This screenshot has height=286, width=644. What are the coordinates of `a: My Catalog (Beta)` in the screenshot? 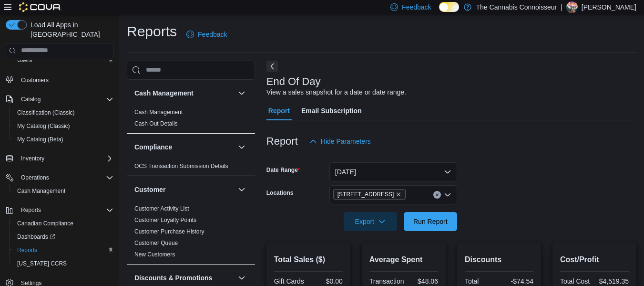 It's located at (40, 139).